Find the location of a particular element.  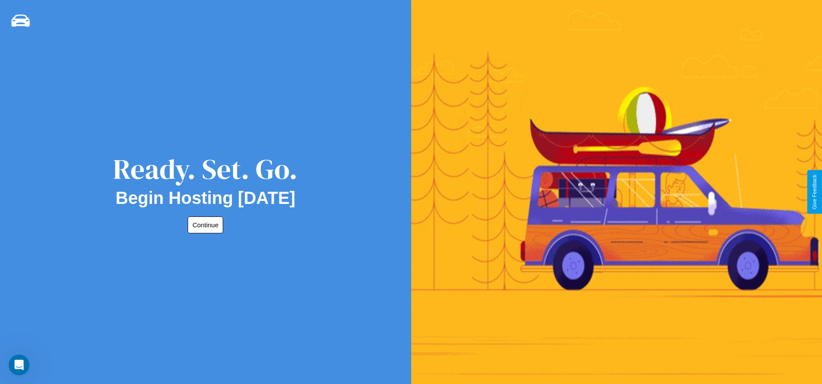

button: Continue is located at coordinates (205, 225).